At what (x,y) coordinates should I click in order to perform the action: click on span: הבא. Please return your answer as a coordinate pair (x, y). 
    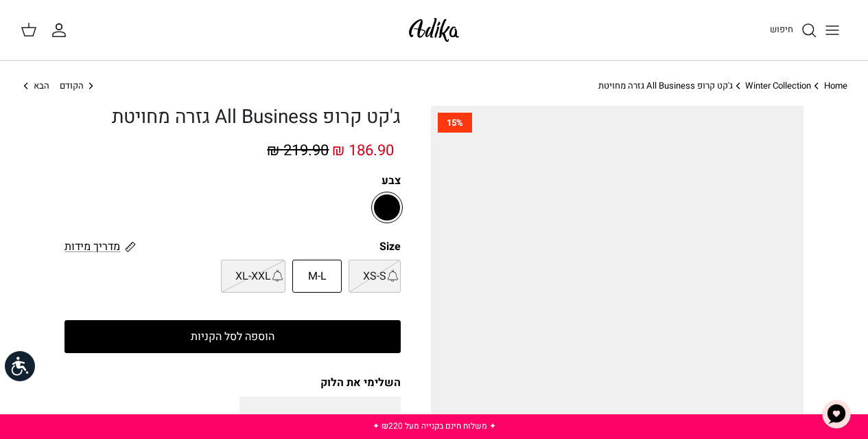
    Looking at the image, I should click on (41, 85).